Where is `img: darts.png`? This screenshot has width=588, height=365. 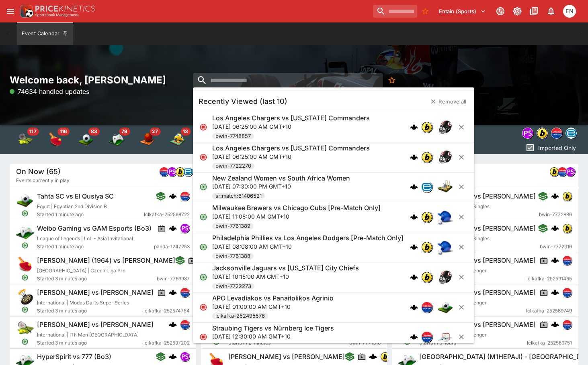 img: darts.png is located at coordinates (25, 297).